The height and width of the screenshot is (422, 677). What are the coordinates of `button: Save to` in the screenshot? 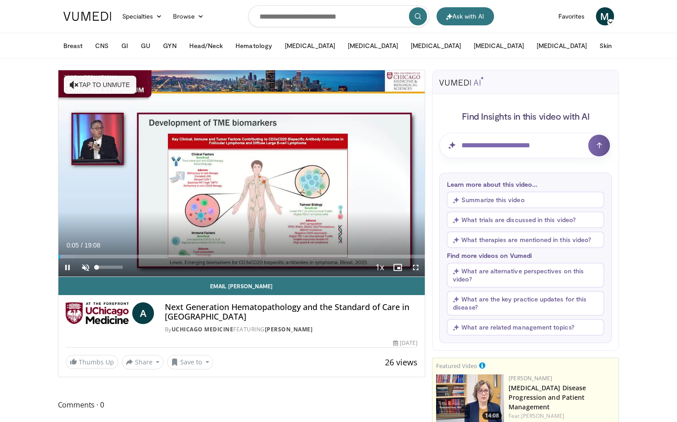 It's located at (190, 362).